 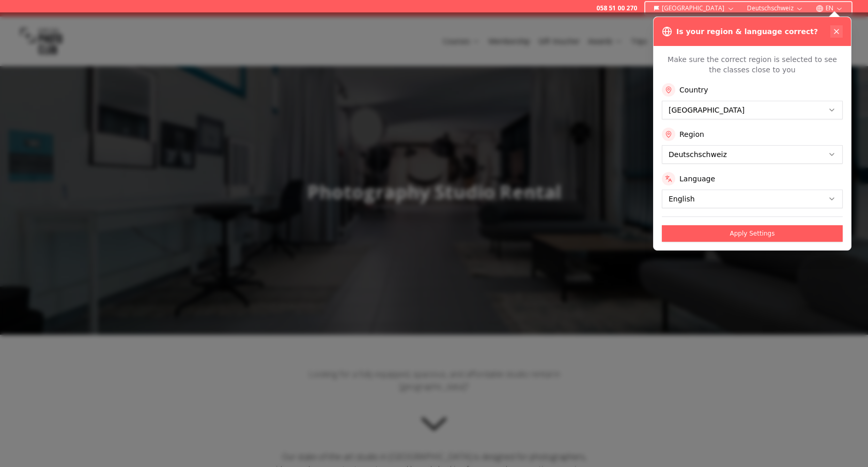 What do you see at coordinates (694, 90) in the screenshot?
I see `label: Country` at bounding box center [694, 90].